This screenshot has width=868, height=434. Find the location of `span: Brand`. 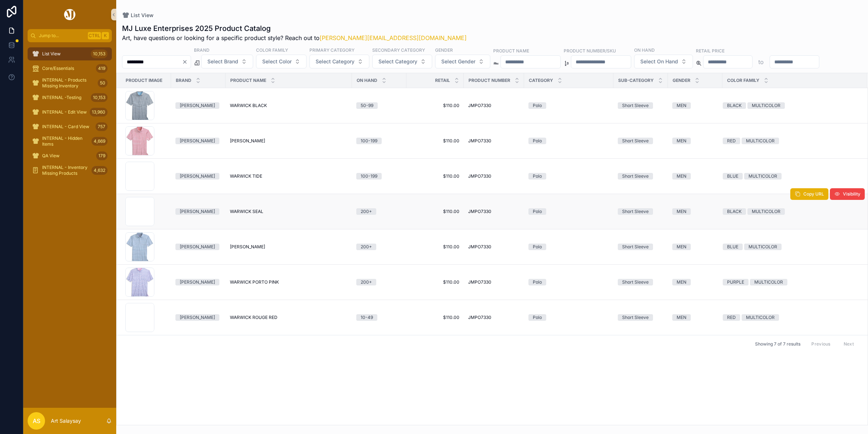

span: Brand is located at coordinates (184, 81).